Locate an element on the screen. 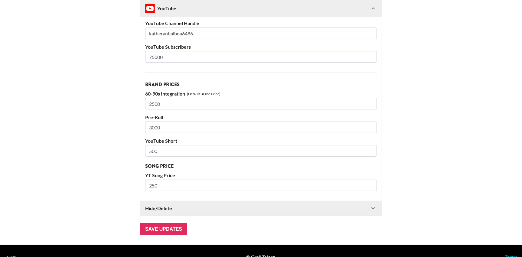  label: YouTube Subscribers is located at coordinates (261, 47).